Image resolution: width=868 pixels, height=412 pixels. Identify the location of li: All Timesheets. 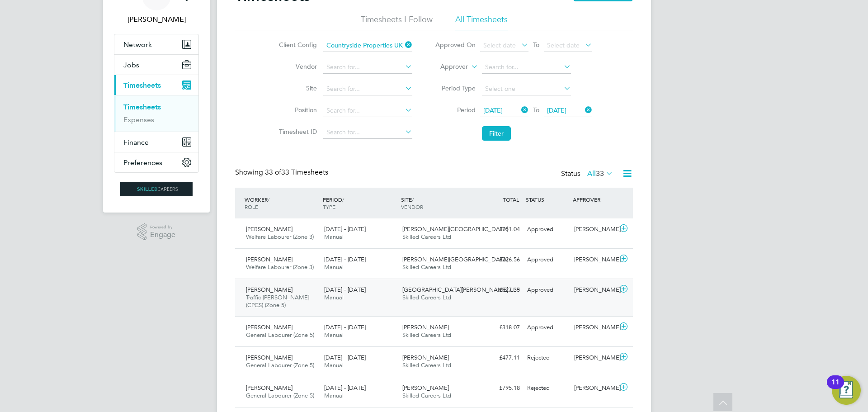
(482, 22).